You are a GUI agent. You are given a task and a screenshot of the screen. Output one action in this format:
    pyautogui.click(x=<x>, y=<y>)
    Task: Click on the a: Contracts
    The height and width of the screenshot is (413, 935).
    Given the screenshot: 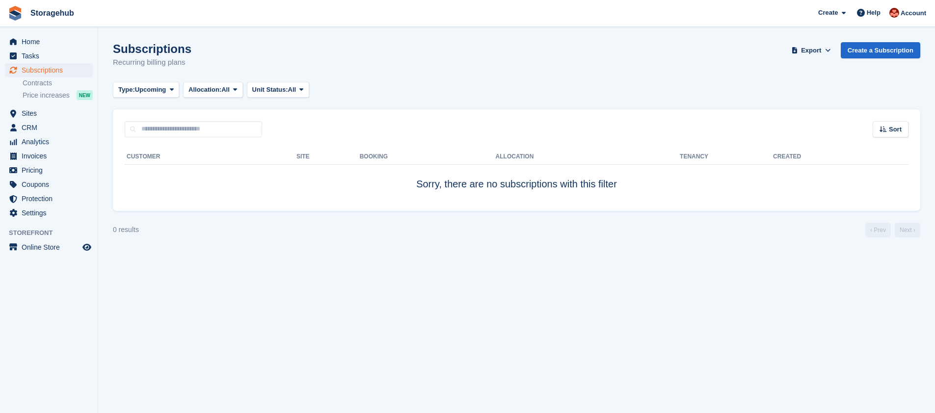 What is the action you would take?
    pyautogui.click(x=57, y=83)
    